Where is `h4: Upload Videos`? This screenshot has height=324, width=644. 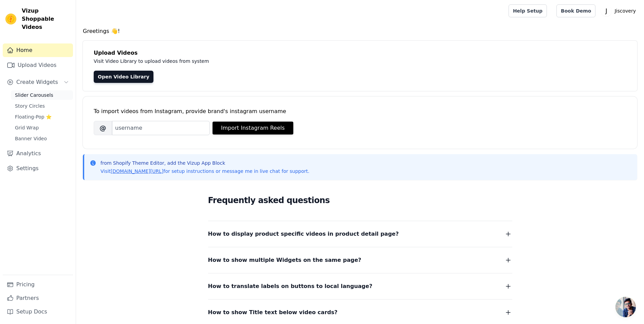
h4: Upload Videos is located at coordinates (360, 53).